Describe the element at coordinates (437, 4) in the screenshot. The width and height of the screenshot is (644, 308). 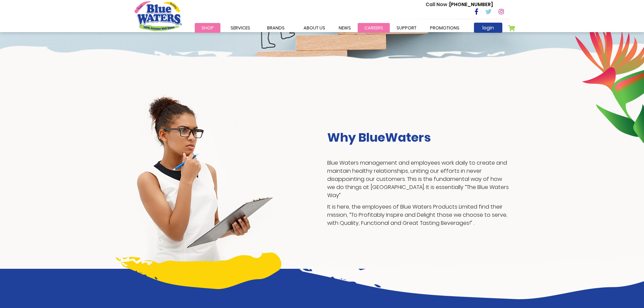
I see `span: Call Now :` at that location.